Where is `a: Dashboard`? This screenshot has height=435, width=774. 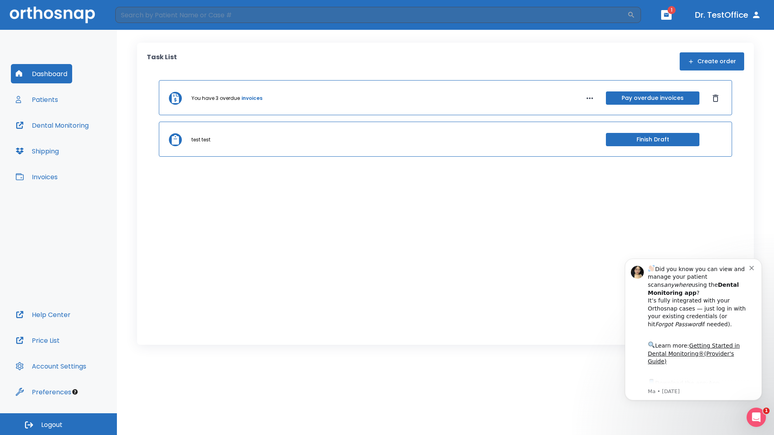
a: Dashboard is located at coordinates (42, 74).